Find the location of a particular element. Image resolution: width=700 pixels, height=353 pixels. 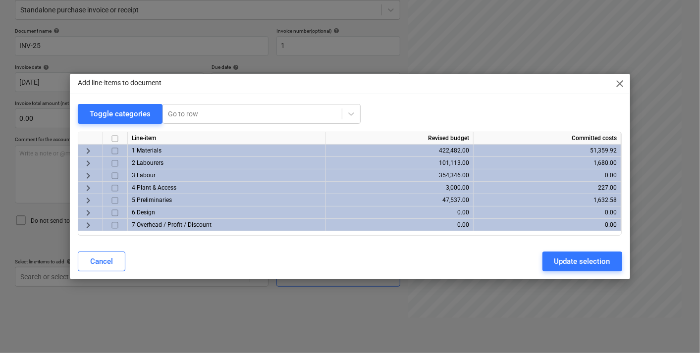

span: 3 Labour is located at coordinates (144, 175).